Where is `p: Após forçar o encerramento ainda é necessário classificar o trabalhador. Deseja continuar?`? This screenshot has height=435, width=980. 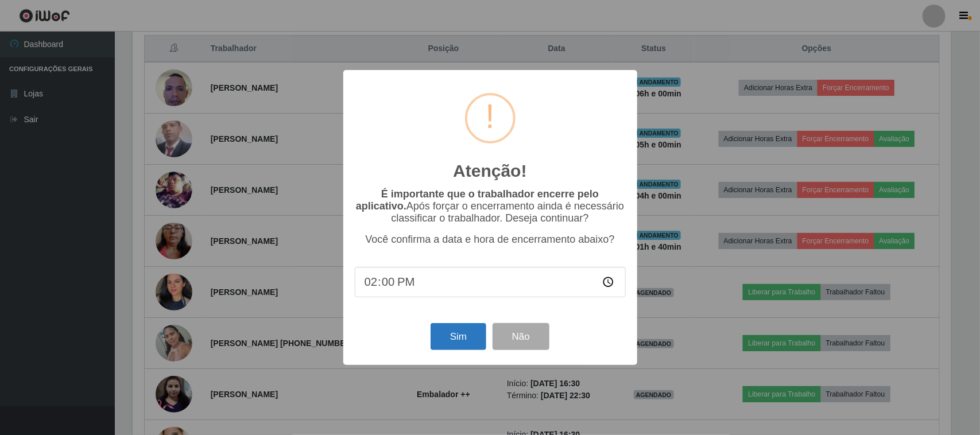
p: Após forçar o encerramento ainda é necessário classificar o trabalhador. Deseja continuar? is located at coordinates (490, 206).